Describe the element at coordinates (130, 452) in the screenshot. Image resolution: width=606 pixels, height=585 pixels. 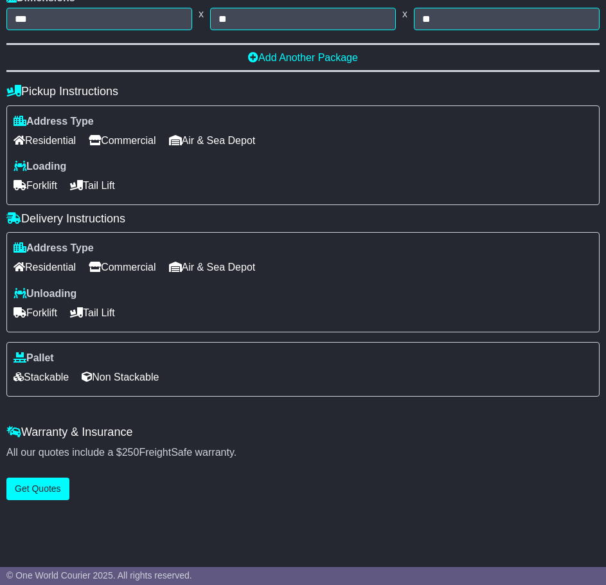
I see `span: 250` at that location.